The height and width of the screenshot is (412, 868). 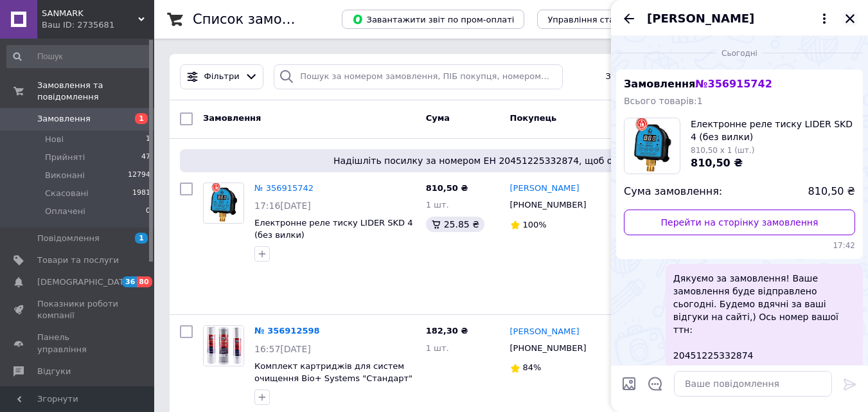 What do you see at coordinates (739, 245) in the screenshot?
I see `span: 17:42 12.08.2025` at bounding box center [739, 245].